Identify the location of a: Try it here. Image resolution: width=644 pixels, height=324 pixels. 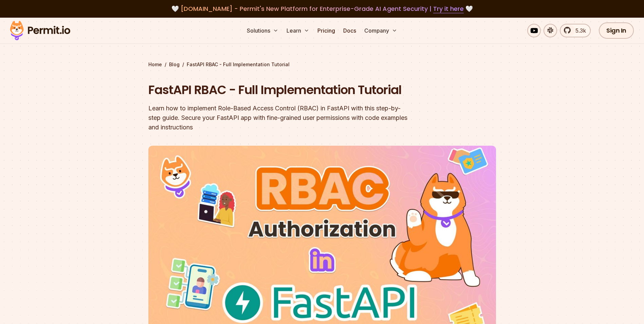
(448, 9).